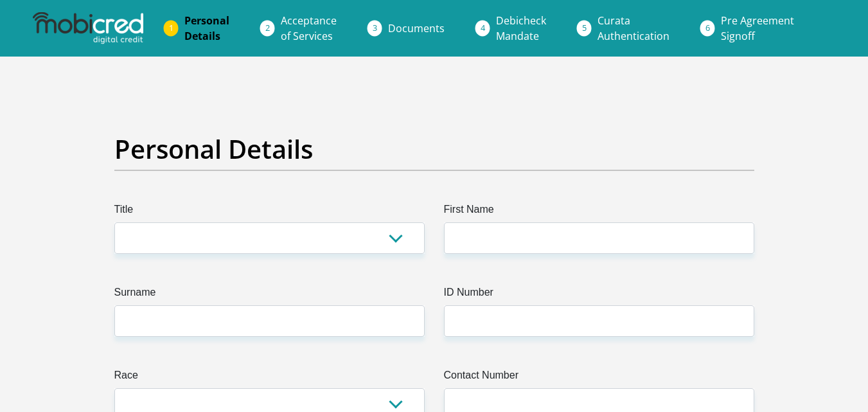 The image size is (868, 412). I want to click on span: Curata Authentication, so click(634, 29).